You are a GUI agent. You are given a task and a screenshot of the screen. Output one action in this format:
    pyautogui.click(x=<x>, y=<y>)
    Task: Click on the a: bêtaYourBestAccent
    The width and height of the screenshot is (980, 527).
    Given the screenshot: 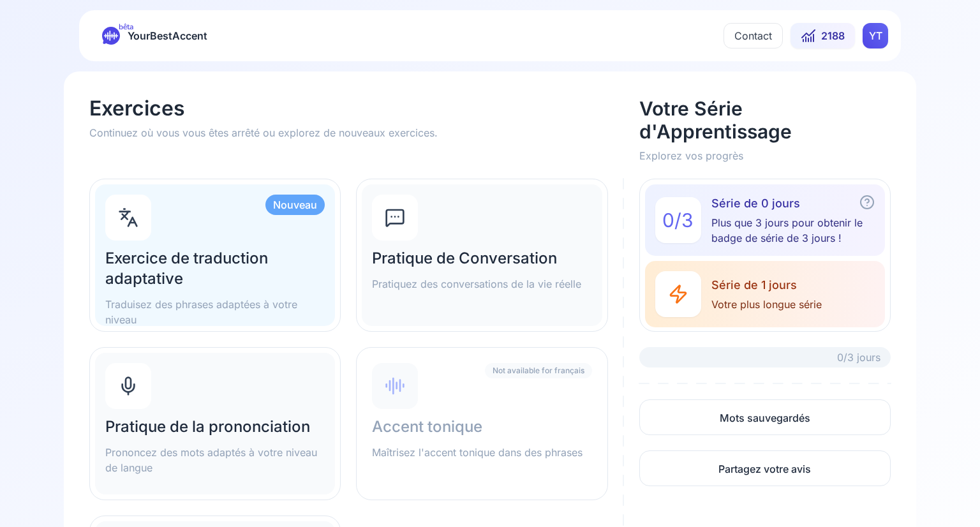 What is the action you would take?
    pyautogui.click(x=154, y=36)
    